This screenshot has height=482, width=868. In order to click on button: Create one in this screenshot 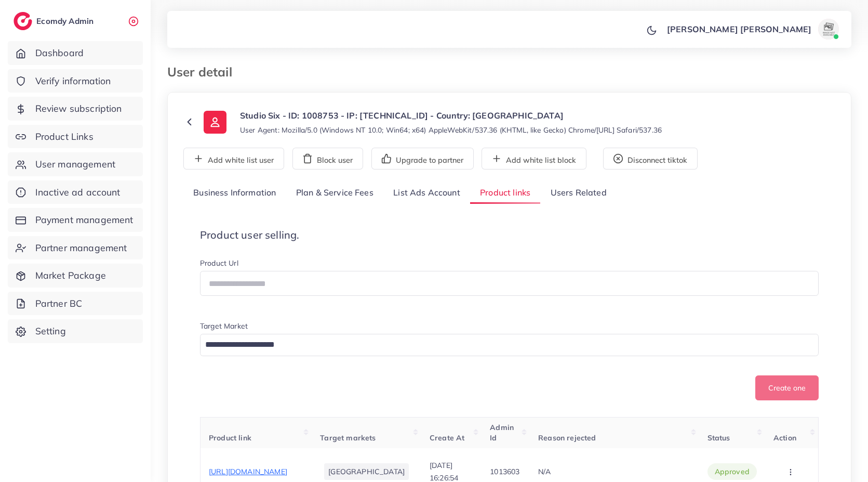, I will do `click(787, 388)`.